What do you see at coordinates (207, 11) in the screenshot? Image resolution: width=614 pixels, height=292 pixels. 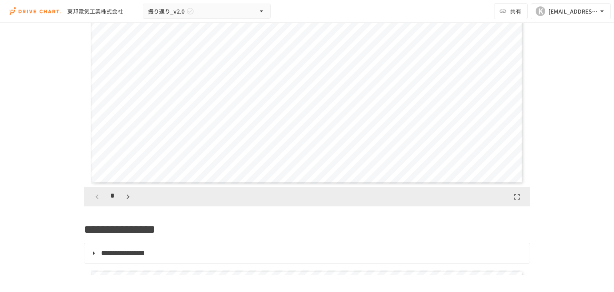 I see `button: 振り返り_v2.0` at bounding box center [207, 11].